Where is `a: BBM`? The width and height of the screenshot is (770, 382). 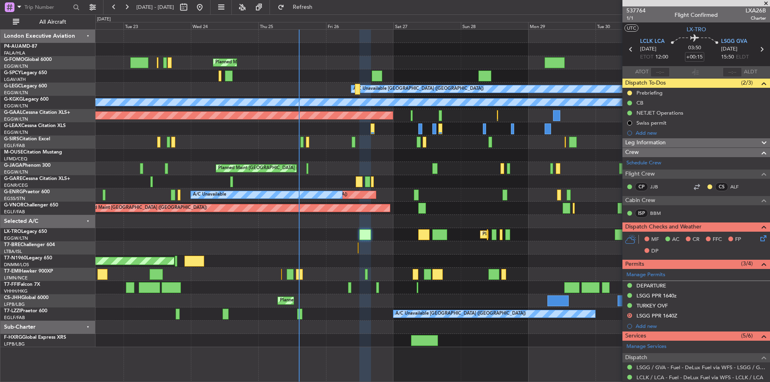
a: BBM is located at coordinates (659, 213).